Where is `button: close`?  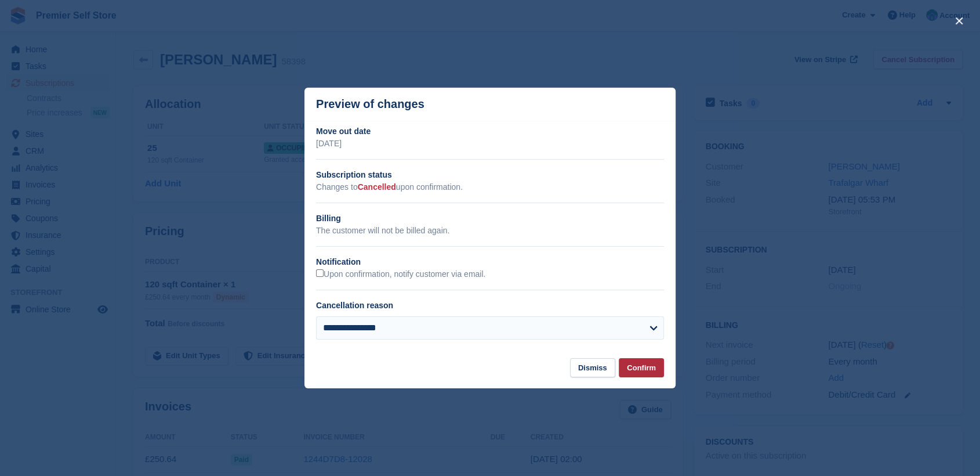
button: close is located at coordinates (959, 21).